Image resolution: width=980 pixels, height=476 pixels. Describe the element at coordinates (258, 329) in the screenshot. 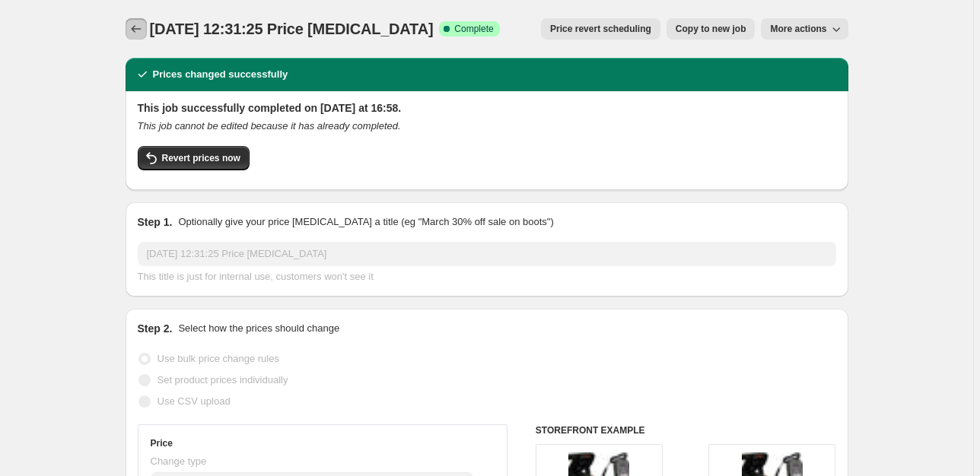

I see `p: Select how the prices should change` at that location.